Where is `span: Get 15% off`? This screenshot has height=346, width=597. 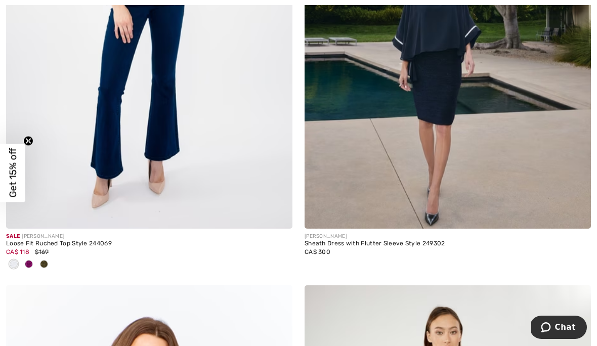 span: Get 15% off is located at coordinates (13, 173).